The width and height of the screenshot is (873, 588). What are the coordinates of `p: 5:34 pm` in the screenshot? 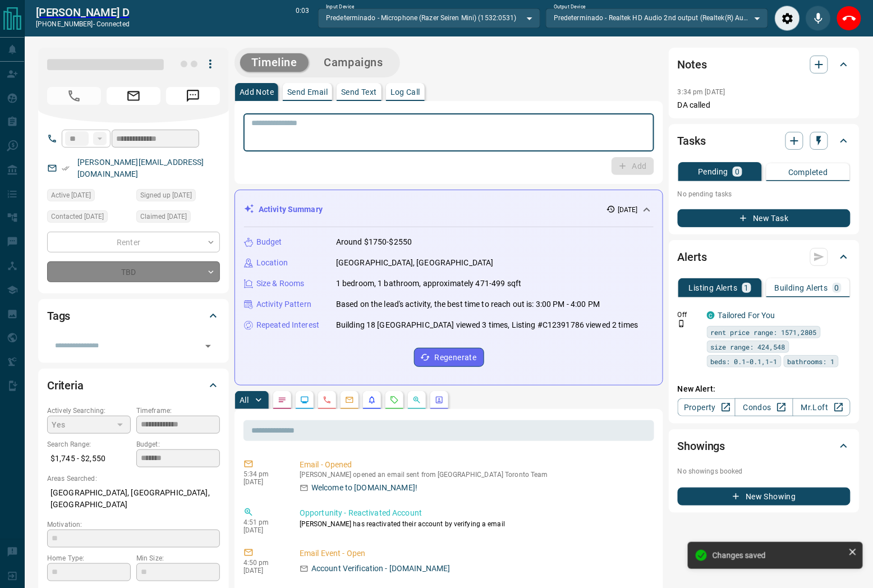 It's located at (264, 474).